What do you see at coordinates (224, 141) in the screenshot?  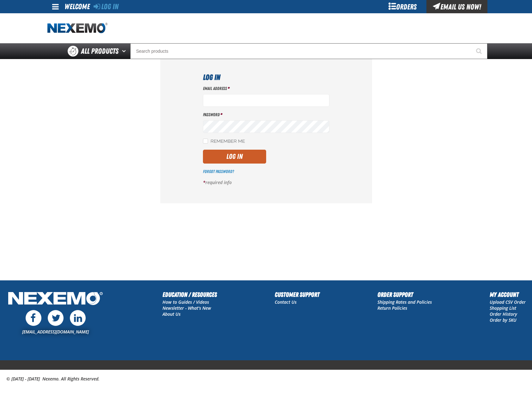 I see `label: Remember Me` at bounding box center [224, 141].